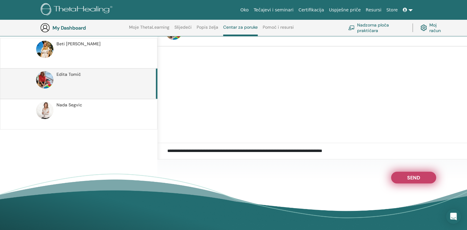  Describe the element at coordinates (374, 10) in the screenshot. I see `a: Resursi` at that location.